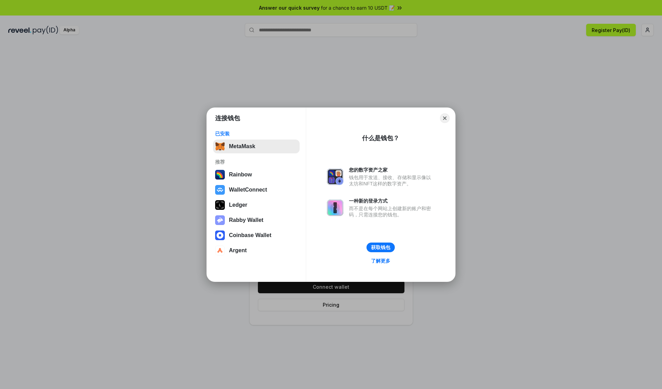  I want to click on div: MetaMask, so click(242, 147).